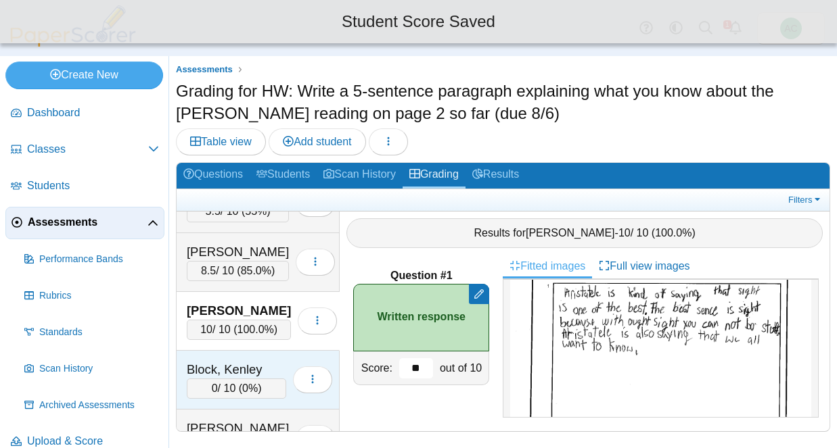 This screenshot has height=448, width=837. I want to click on a: Add student, so click(316, 142).